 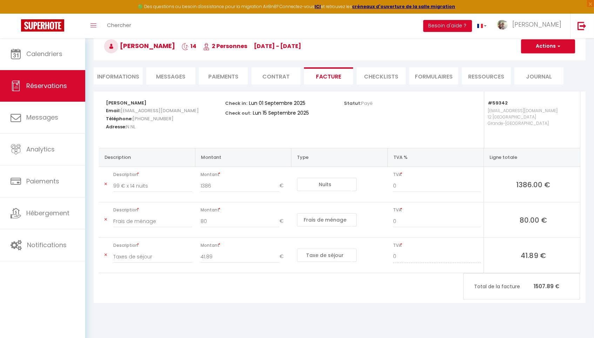 What do you see at coordinates (318, 6) in the screenshot?
I see `a: ICI` at bounding box center [318, 6].